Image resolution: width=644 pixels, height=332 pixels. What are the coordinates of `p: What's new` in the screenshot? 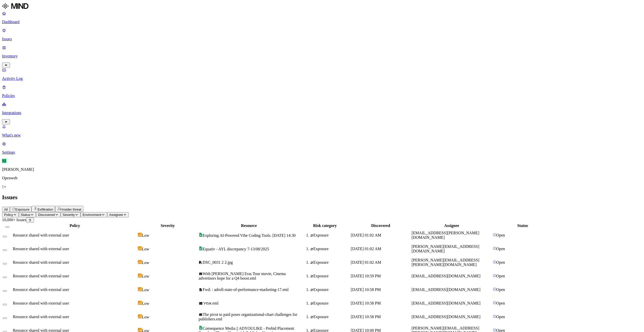 It's located at (322, 135).